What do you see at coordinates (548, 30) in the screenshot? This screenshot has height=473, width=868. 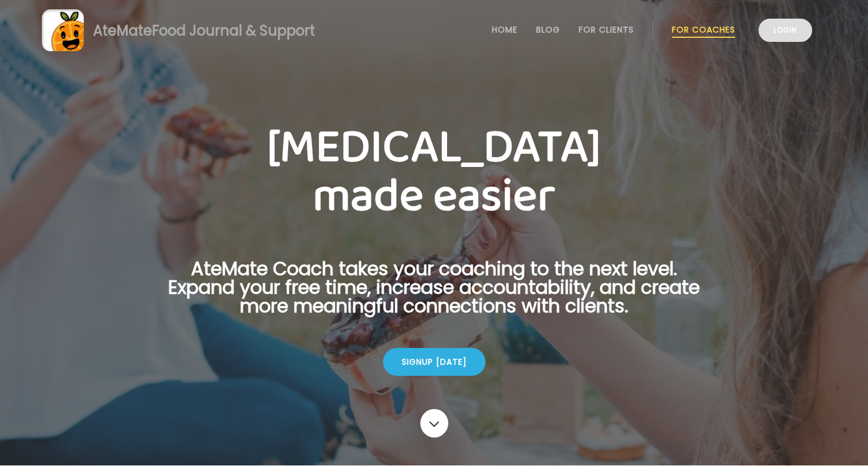 I see `a: Blog` at bounding box center [548, 30].